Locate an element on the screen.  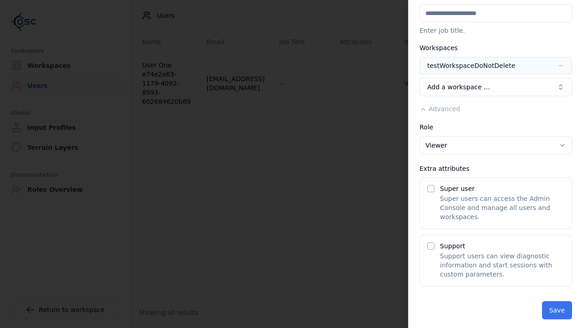
button: Save is located at coordinates (557, 310).